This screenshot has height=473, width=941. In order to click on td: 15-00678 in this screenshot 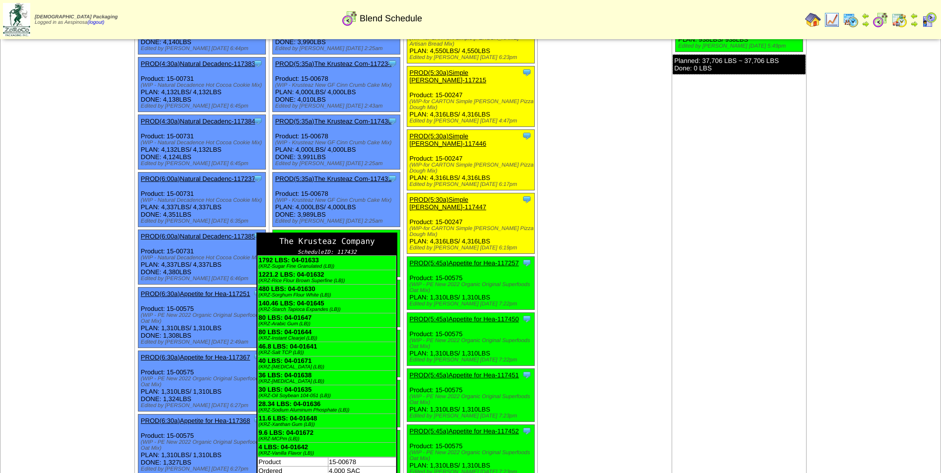, I will do `click(362, 462)`.